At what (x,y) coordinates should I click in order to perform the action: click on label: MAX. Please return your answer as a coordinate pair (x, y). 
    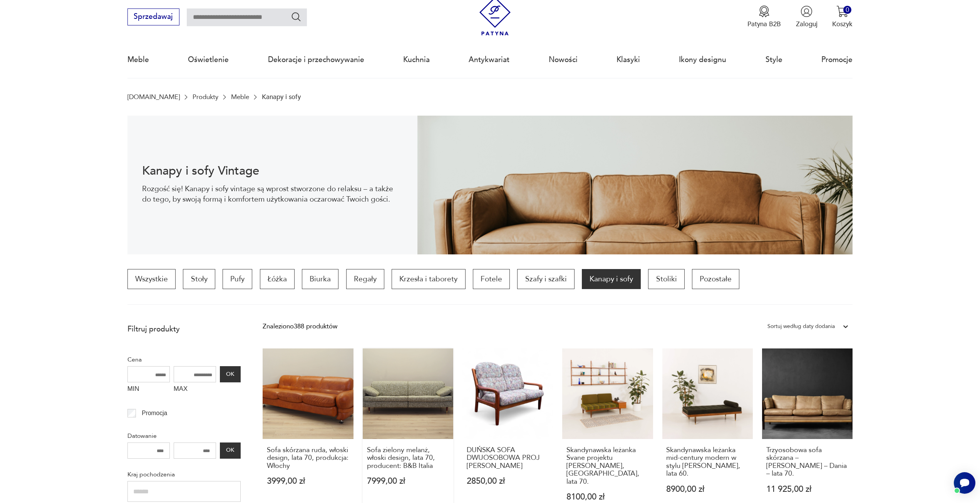
    Looking at the image, I should click on (195, 389).